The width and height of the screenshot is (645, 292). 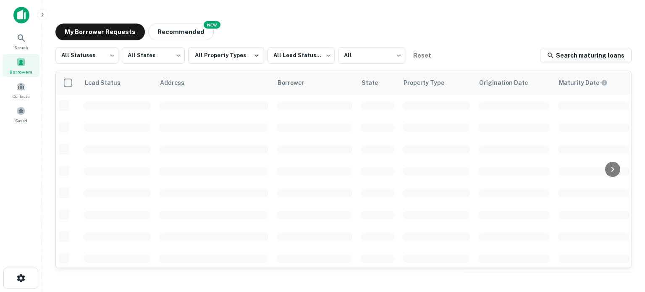 I want to click on div: NEW, so click(x=212, y=25).